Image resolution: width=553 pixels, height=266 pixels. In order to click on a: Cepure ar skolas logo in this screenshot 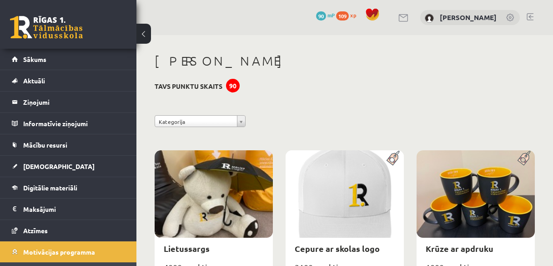, I will do `click(337, 248)`.